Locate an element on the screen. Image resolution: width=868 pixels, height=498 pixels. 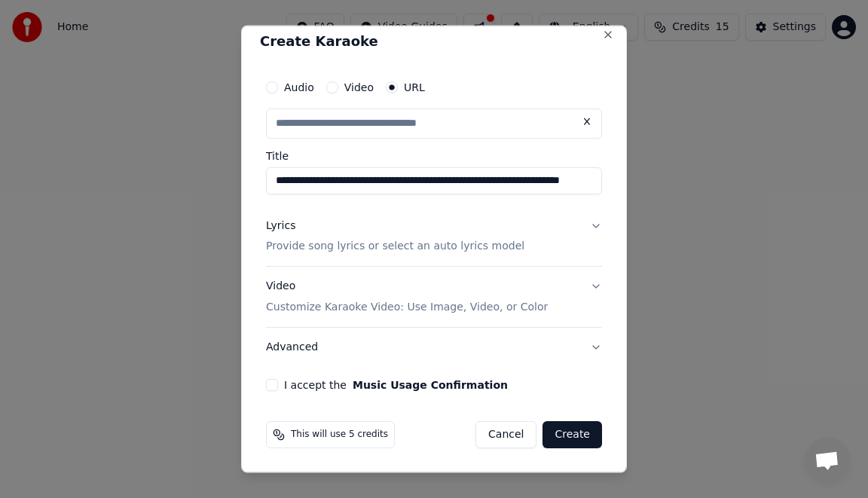
label: Audio is located at coordinates (299, 86).